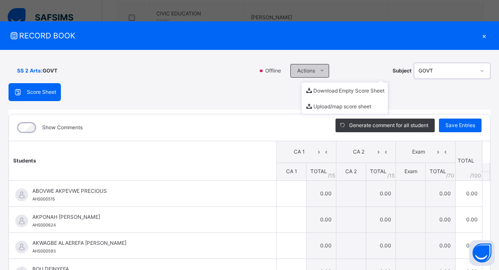 Image resolution: width=499 pixels, height=270 pixels. What do you see at coordinates (476, 175) in the screenshot?
I see `span: /100` at bounding box center [476, 175].